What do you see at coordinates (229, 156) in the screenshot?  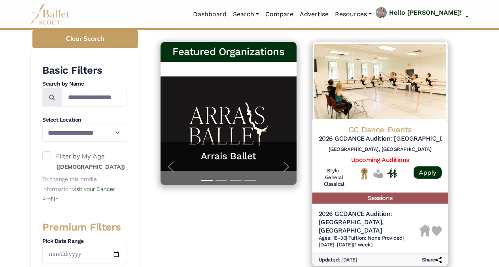 I see `h5: Arrais Ballet` at bounding box center [229, 156].